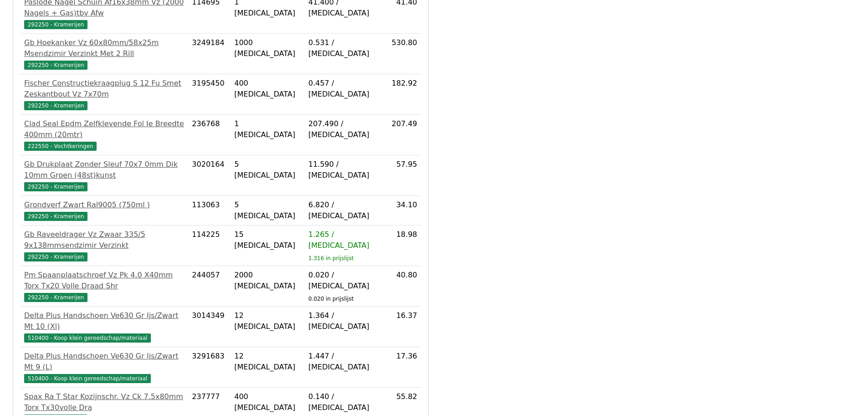 This screenshot has width=868, height=415. I want to click on td: 17.36, so click(402, 367).